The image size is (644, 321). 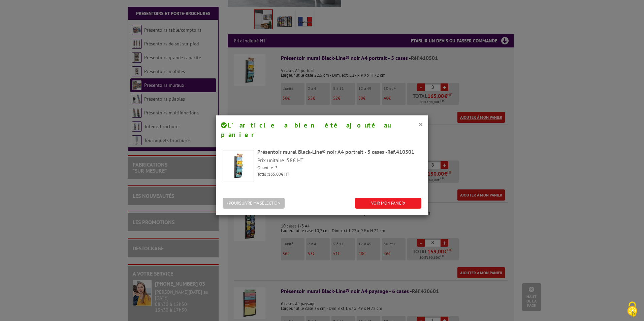 What do you see at coordinates (339, 168) in the screenshot?
I see `p: Quantité :` at bounding box center [339, 168].